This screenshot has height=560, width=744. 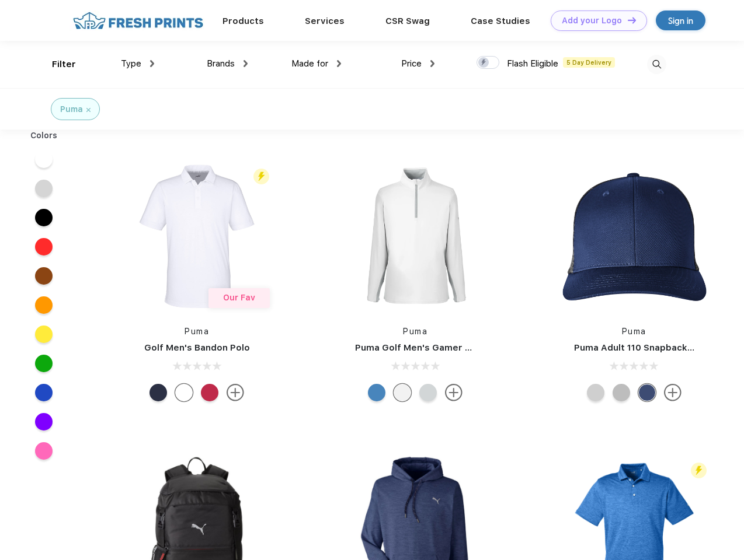 I want to click on a: CSR Swag, so click(x=408, y=21).